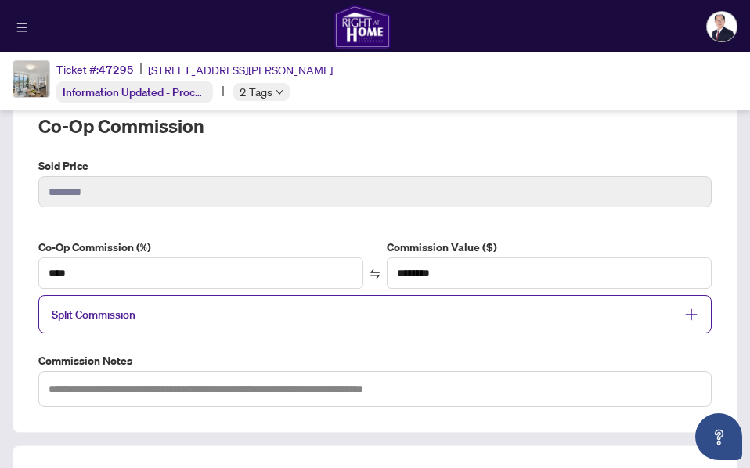 The height and width of the screenshot is (468, 750). What do you see at coordinates (375, 126) in the screenshot?
I see `h2: Co-op Commission` at bounding box center [375, 126].